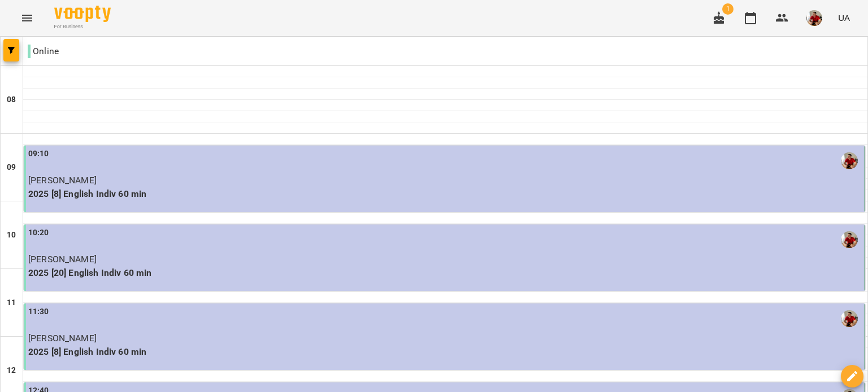 The height and width of the screenshot is (392, 868). What do you see at coordinates (82, 26) in the screenshot?
I see `span: For Business` at bounding box center [82, 26].